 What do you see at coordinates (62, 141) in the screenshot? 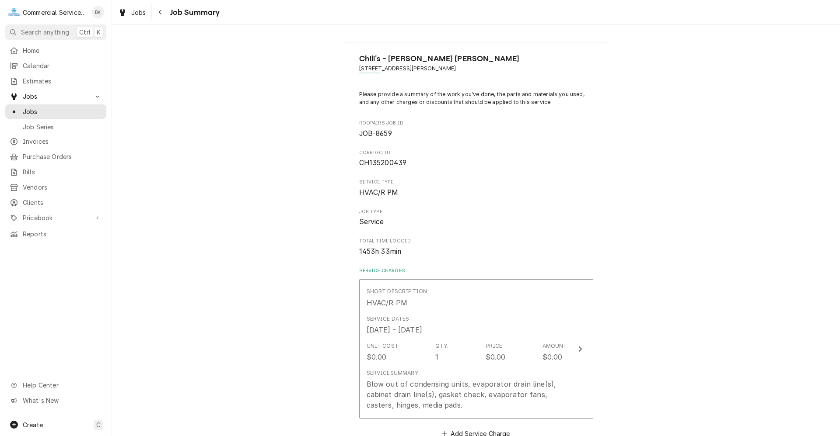
I see `span: Invoices` at bounding box center [62, 141].